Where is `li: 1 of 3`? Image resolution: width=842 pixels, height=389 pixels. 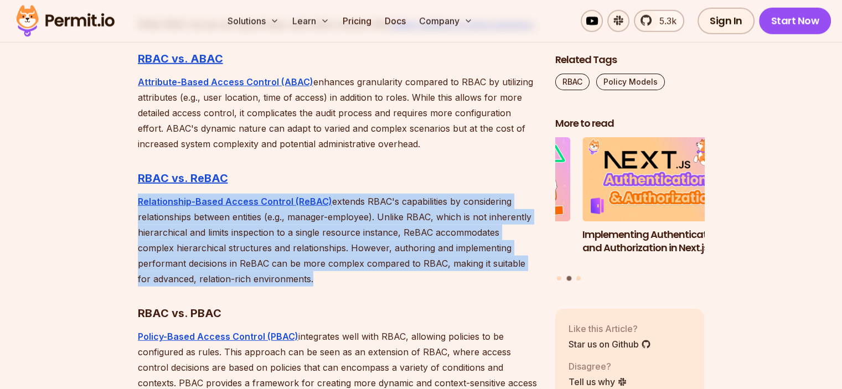
li: 1 of 3 is located at coordinates (496, 203).